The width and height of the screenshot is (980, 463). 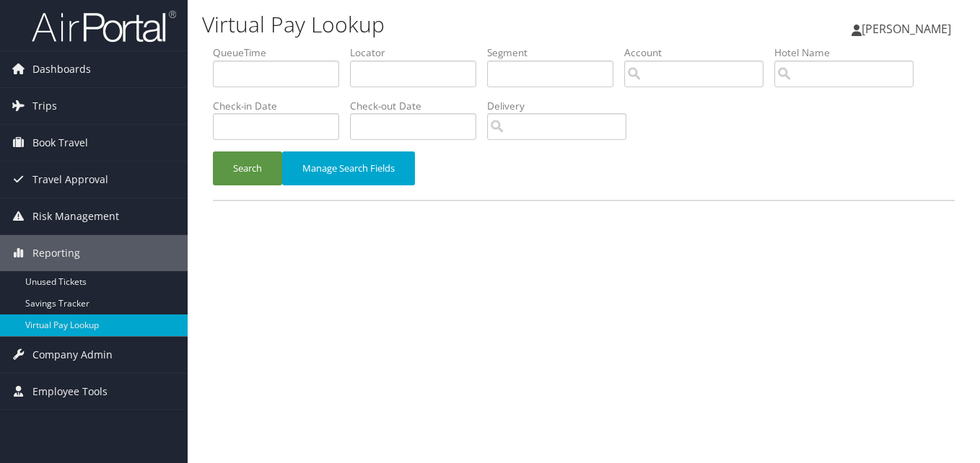 What do you see at coordinates (419, 52) in the screenshot?
I see `label: Locator` at bounding box center [419, 52].